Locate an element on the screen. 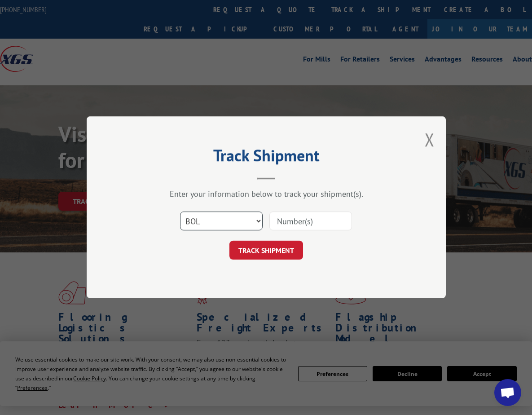  div: Enter your information below to track your shipment(s). is located at coordinates (266, 194).